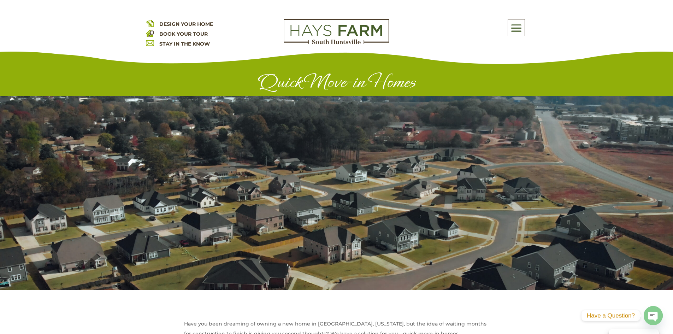 Image resolution: width=673 pixels, height=334 pixels. Describe the element at coordinates (336, 43) in the screenshot. I see `a: hays farm homes huntsville development` at that location.